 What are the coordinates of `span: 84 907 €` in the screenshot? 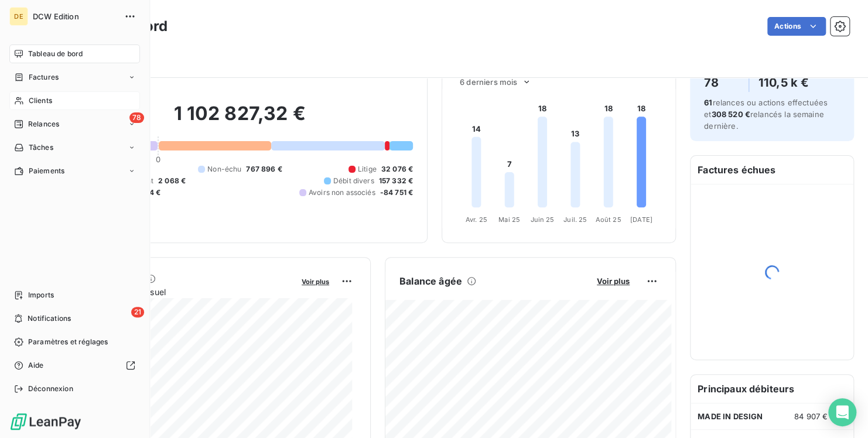 It's located at (811, 417).